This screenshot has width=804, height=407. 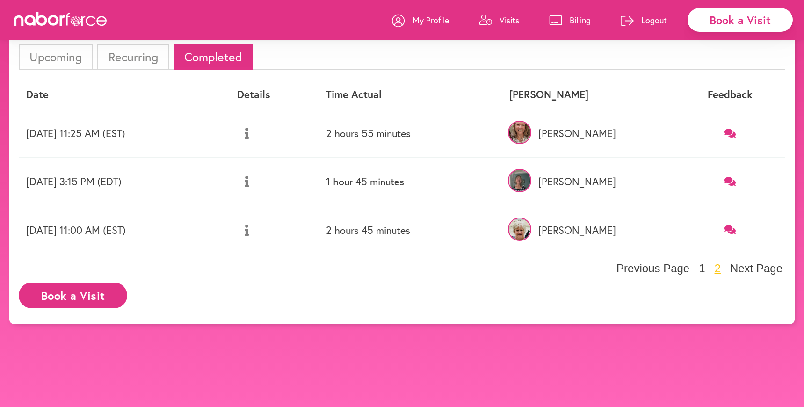 What do you see at coordinates (509, 20) in the screenshot?
I see `p: Visits` at bounding box center [509, 20].